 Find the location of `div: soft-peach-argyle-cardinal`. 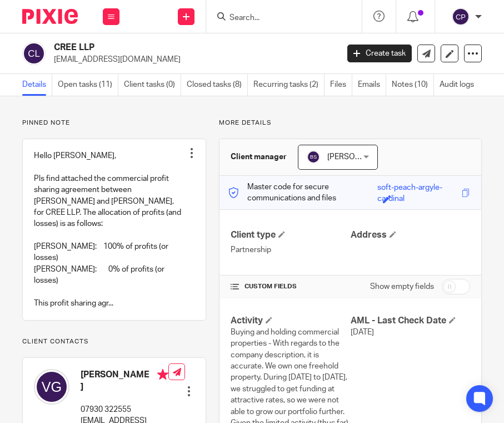

div: soft-peach-argyle-cardinal is located at coordinates (418, 188).